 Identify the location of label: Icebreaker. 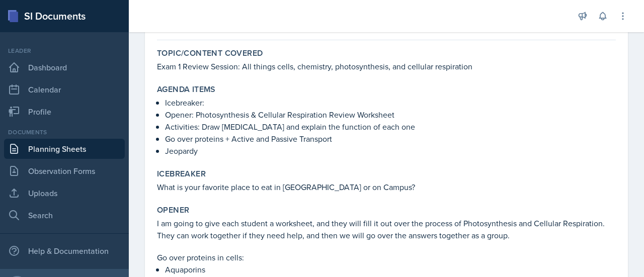
(181, 174).